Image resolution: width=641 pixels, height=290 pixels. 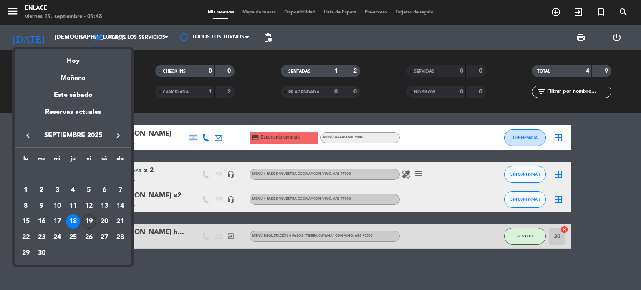 I want to click on th: jueves, so click(x=73, y=160).